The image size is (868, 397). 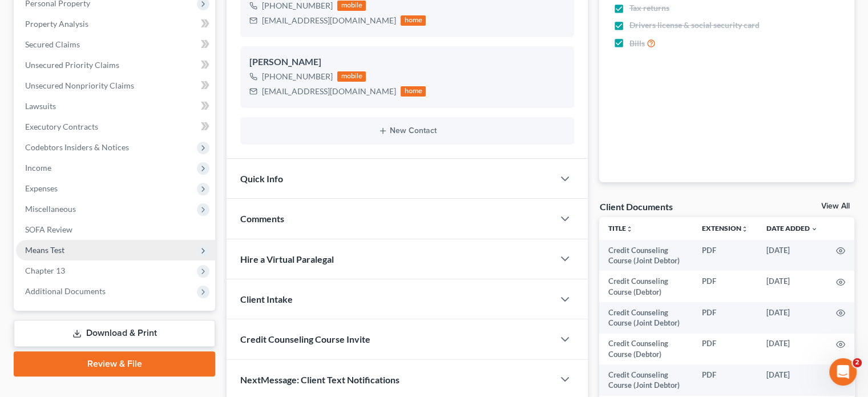 What do you see at coordinates (53, 44) in the screenshot?
I see `span: Secured Claims` at bounding box center [53, 44].